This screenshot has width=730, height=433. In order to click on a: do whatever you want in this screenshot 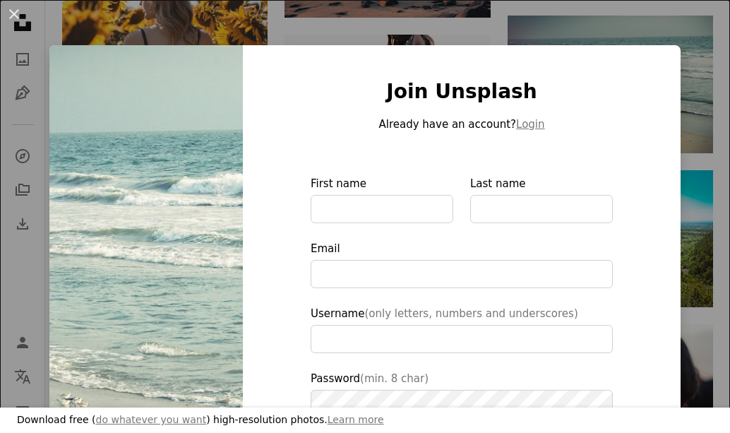, I will do `click(151, 420)`.